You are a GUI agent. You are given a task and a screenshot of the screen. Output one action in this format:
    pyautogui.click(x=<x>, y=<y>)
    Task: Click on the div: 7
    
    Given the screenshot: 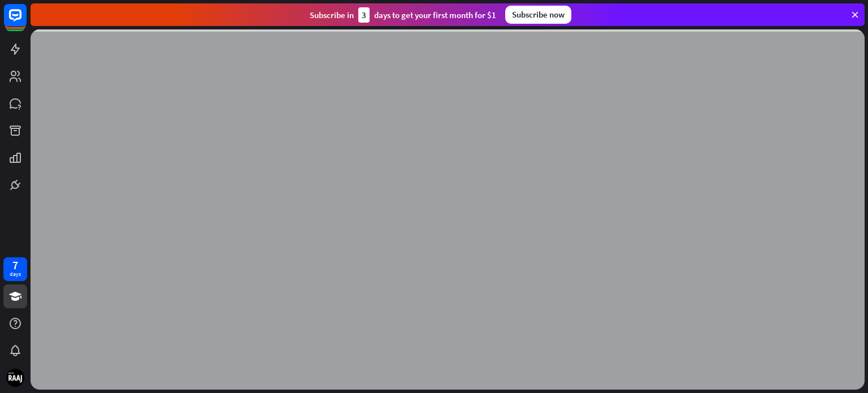 What is the action you would take?
    pyautogui.click(x=15, y=266)
    